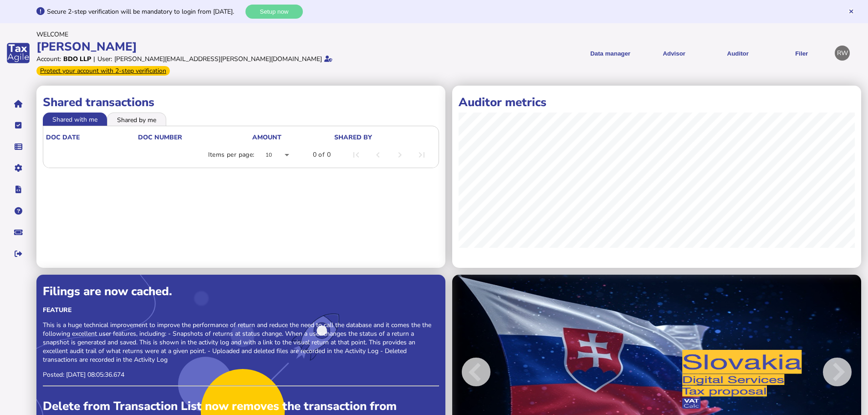 The image size is (868, 415). Describe the element at coordinates (18, 104) in the screenshot. I see `button: Home` at that location.